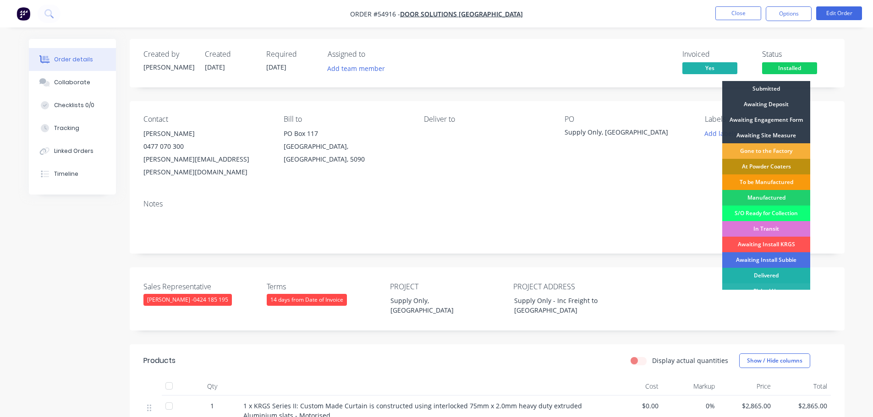  Describe the element at coordinates (634, 387) in the screenshot. I see `div: Cost` at that location.